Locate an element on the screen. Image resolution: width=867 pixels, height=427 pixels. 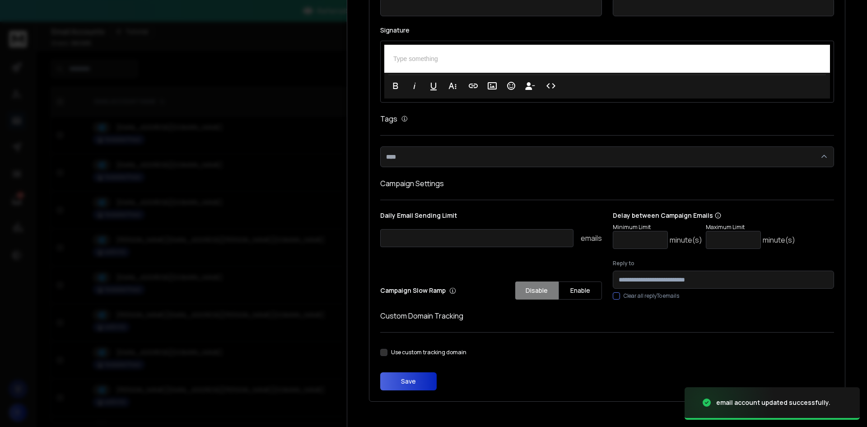
h1: Tags is located at coordinates (389, 119).